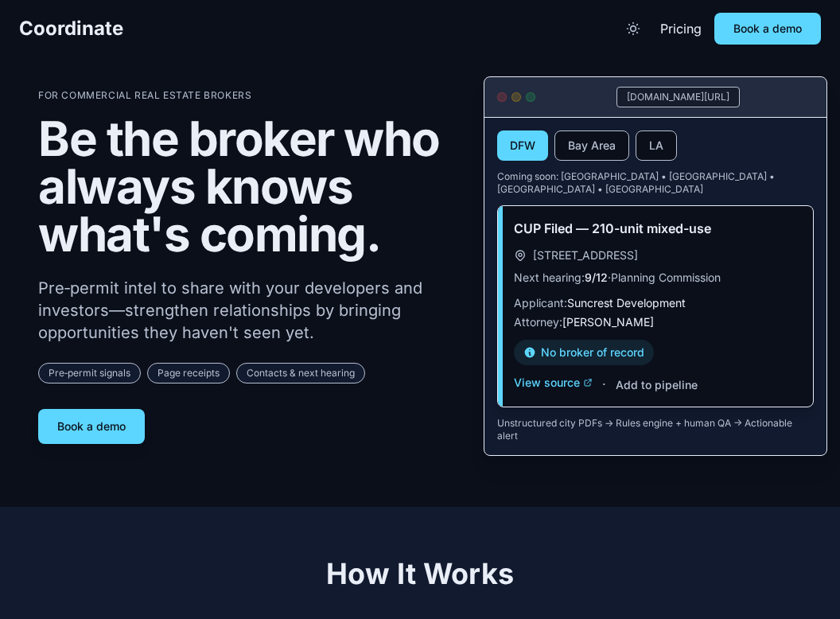 This screenshot has width=840, height=619. I want to click on p: Applicant:, so click(656, 303).